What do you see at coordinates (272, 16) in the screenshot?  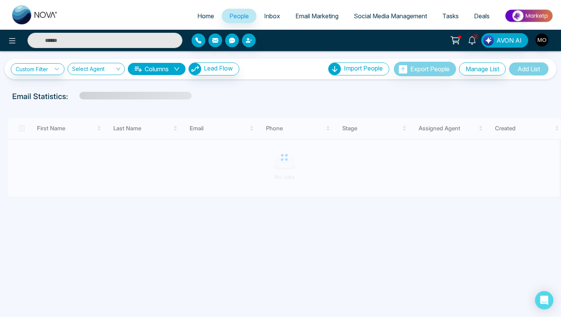 I see `span: Inbox` at bounding box center [272, 16].